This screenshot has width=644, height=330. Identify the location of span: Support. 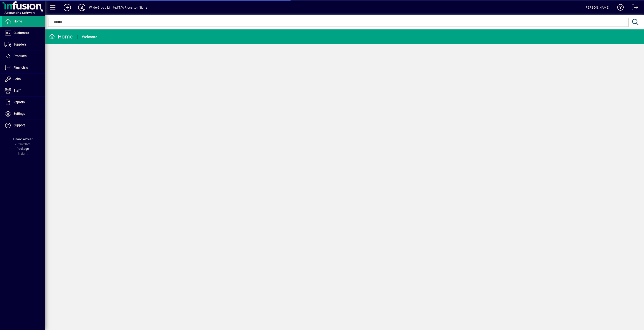
(19, 125).